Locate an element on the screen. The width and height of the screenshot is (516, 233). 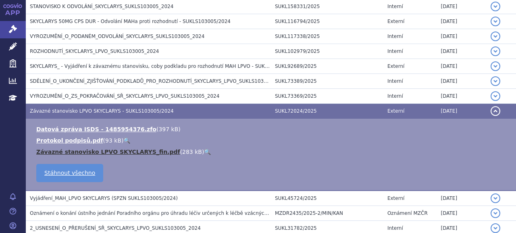
span: Oznámení MZČR is located at coordinates (408, 213).